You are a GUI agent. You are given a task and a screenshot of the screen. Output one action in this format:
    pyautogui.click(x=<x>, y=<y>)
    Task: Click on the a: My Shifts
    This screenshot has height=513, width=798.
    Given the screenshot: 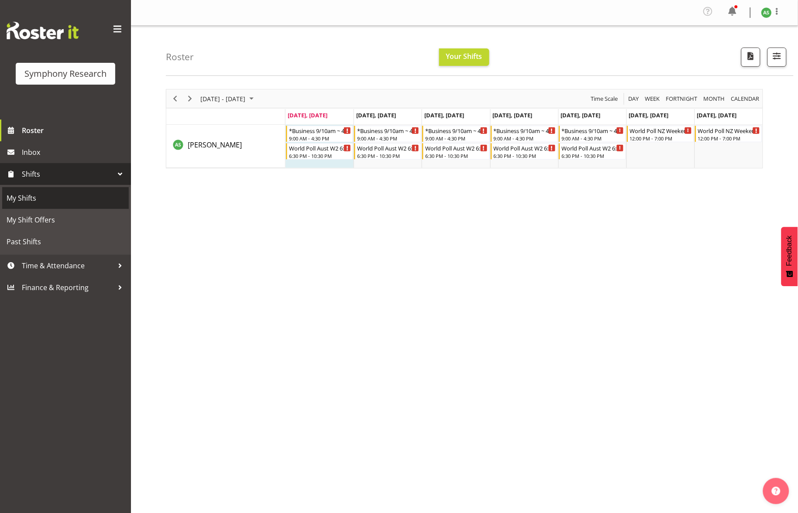 What is the action you would take?
    pyautogui.click(x=65, y=198)
    